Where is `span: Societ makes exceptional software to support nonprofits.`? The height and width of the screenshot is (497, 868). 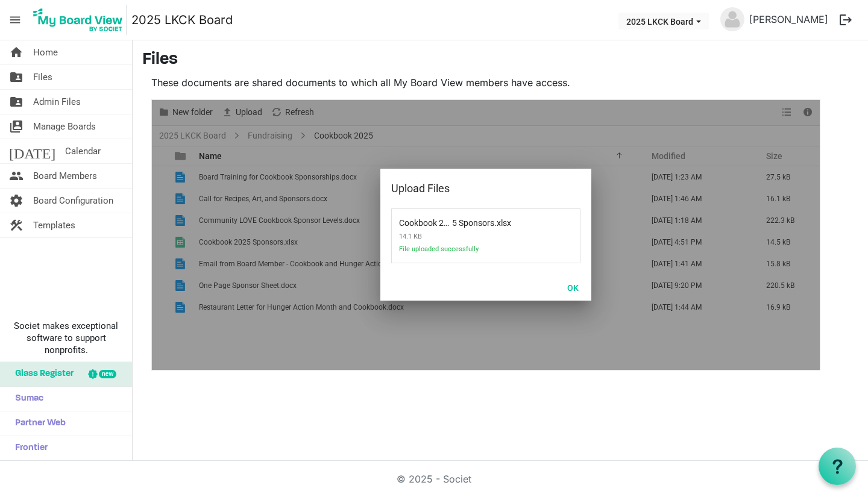
span: Societ makes exceptional software to support nonprofits. is located at coordinates (65, 338).